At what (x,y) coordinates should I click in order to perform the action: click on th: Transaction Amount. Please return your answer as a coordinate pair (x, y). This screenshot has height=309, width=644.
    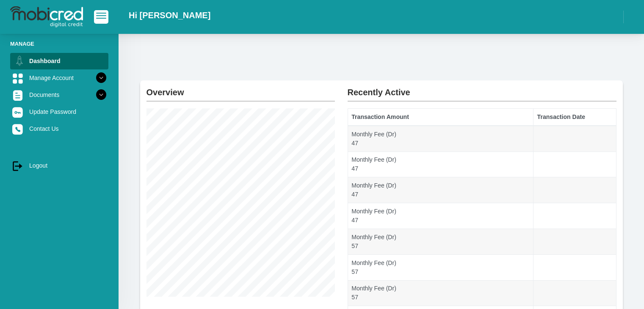
    Looking at the image, I should click on (441, 117).